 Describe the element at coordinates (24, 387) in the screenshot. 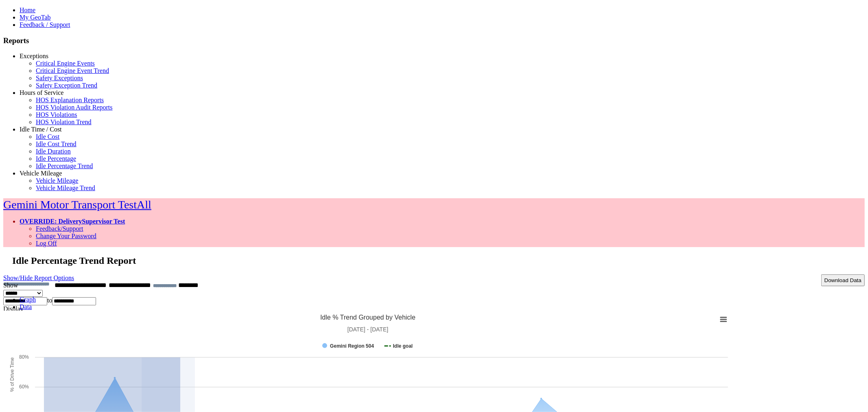

I see `text: 60%` at that location.